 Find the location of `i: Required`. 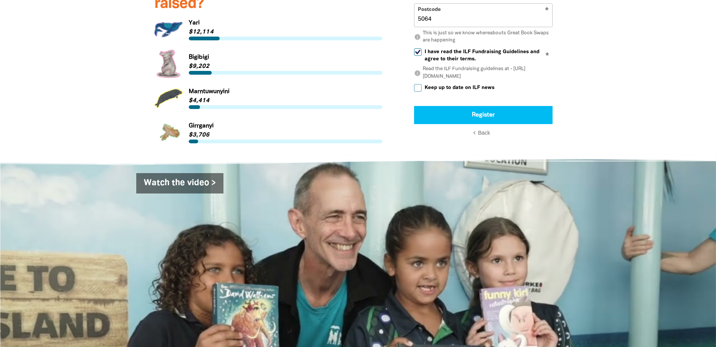

i: Required is located at coordinates (547, 56).